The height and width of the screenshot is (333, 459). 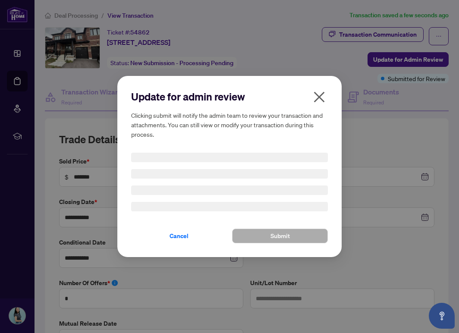 What do you see at coordinates (229, 97) in the screenshot?
I see `h2: Update for admin review` at bounding box center [229, 97].